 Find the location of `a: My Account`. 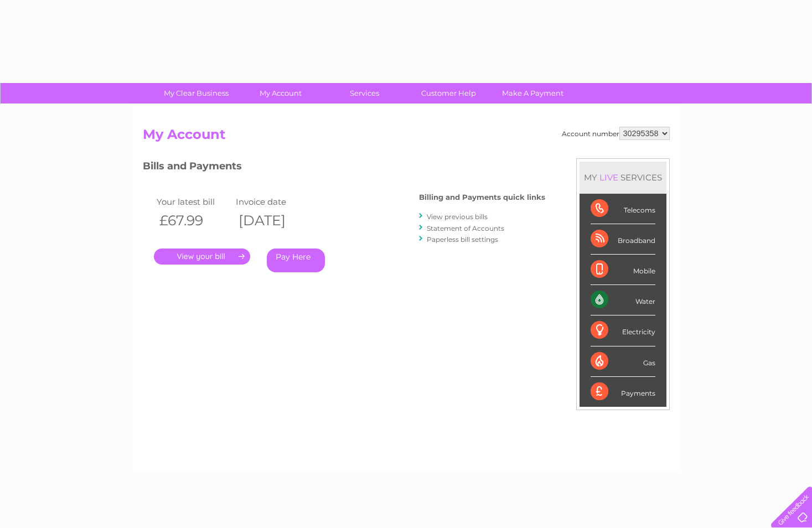

a: My Account is located at coordinates (280, 93).